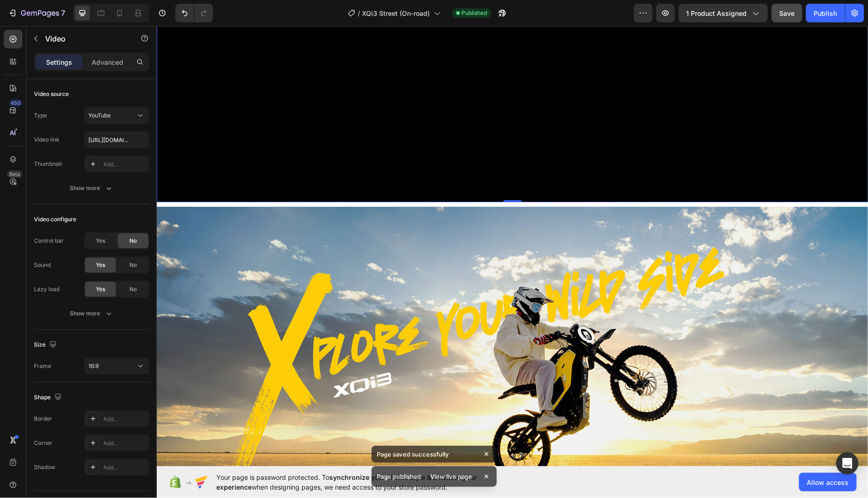 Image resolution: width=868 pixels, height=498 pixels. What do you see at coordinates (365, 482) in the screenshot?
I see `span: Your page is password protected. To when designing pages, we need access to your store password.` at bounding box center [365, 482].